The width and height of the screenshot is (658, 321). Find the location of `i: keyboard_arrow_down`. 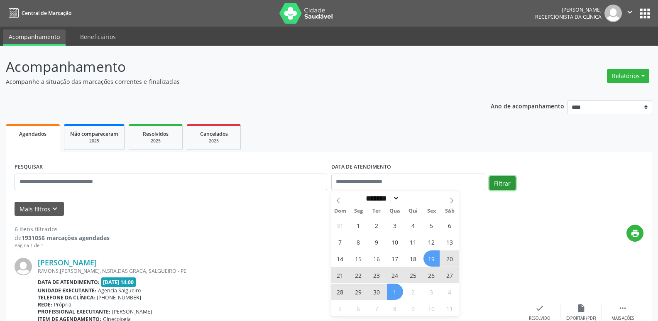

i: keyboard_arrow_down is located at coordinates (55, 209).